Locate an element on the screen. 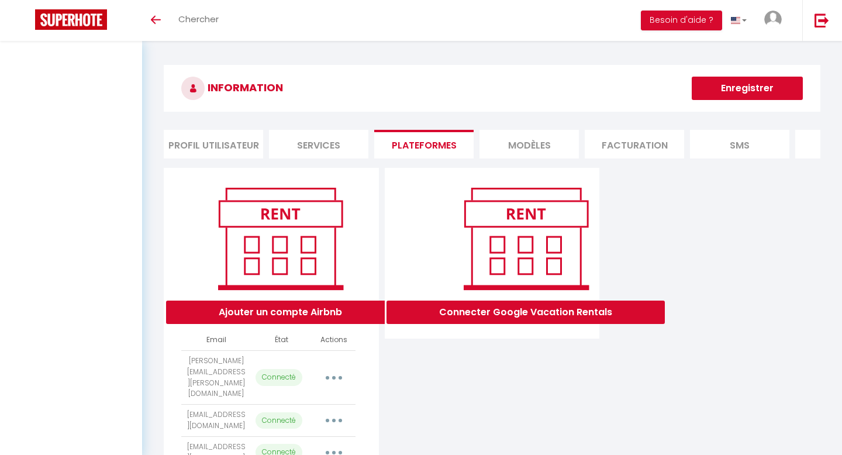 The height and width of the screenshot is (455, 842). li: MODÈLES is located at coordinates (529, 144).